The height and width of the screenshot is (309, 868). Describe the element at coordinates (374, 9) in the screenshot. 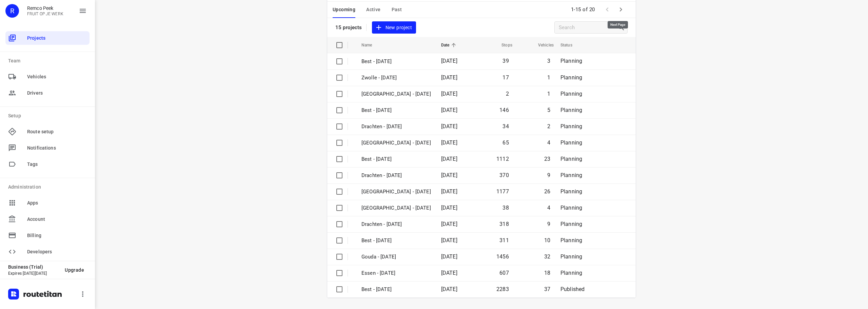

I see `span: Active` at that location.